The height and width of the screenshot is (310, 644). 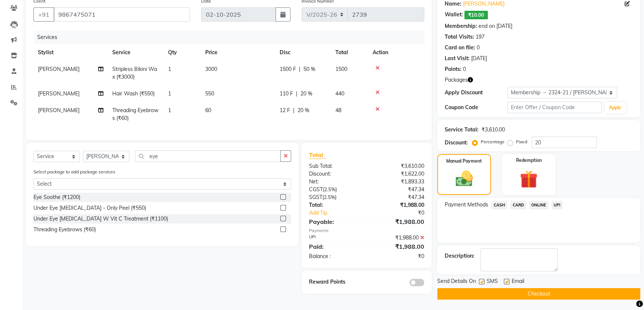 What do you see at coordinates (335, 247) in the screenshot?
I see `div: Paid:` at bounding box center [335, 247].